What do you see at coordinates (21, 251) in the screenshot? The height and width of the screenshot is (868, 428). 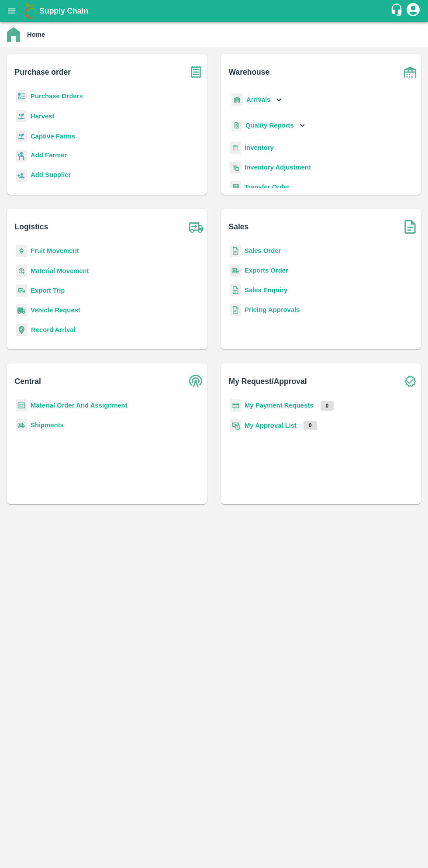 I see `img: fruit` at bounding box center [21, 251].